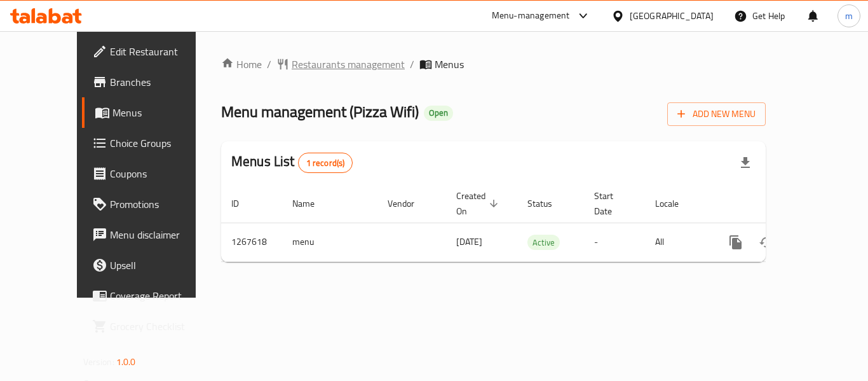 The width and height of the screenshot is (868, 381). What do you see at coordinates (160, 296) in the screenshot?
I see `span: Coverage Report` at bounding box center [160, 296].